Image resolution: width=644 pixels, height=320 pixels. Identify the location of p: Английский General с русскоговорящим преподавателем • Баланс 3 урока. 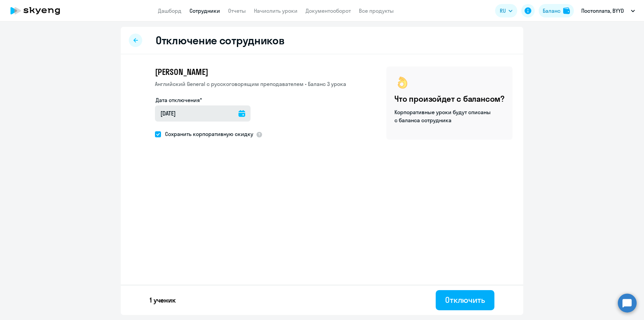
(250, 84).